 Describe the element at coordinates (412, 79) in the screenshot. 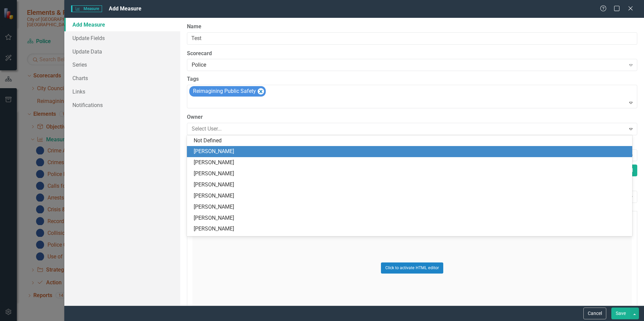

I see `label: Tags` at that location.